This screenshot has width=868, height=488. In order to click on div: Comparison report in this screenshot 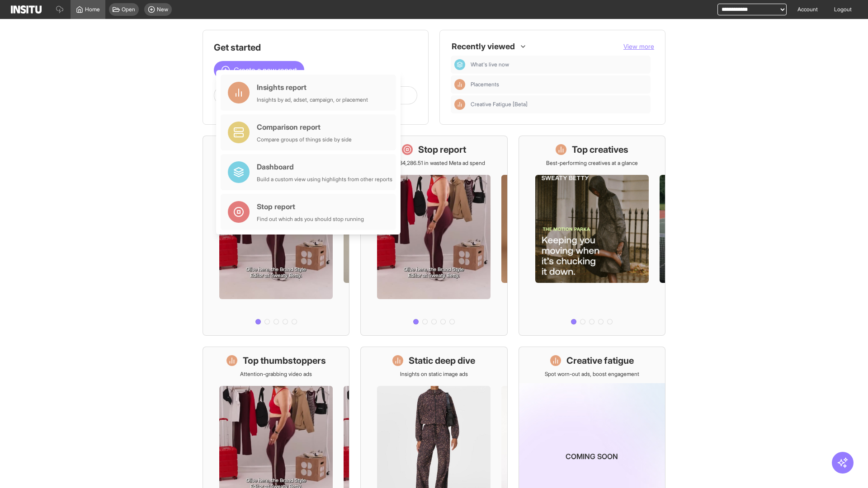, I will do `click(305, 127)`.